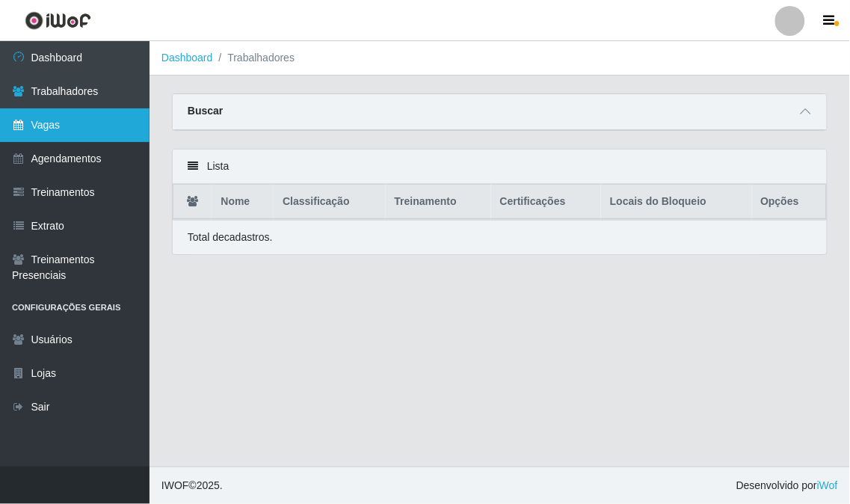 The height and width of the screenshot is (504, 850). I want to click on th: Treinamento, so click(438, 202).